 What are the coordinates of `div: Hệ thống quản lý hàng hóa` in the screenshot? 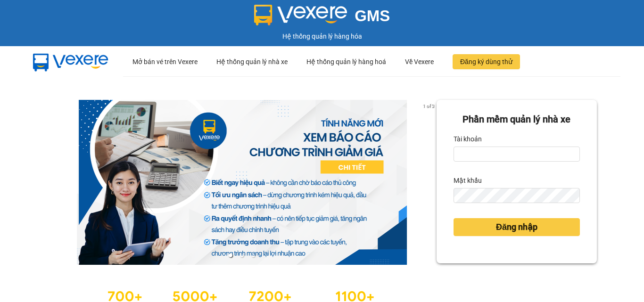 It's located at (322, 36).